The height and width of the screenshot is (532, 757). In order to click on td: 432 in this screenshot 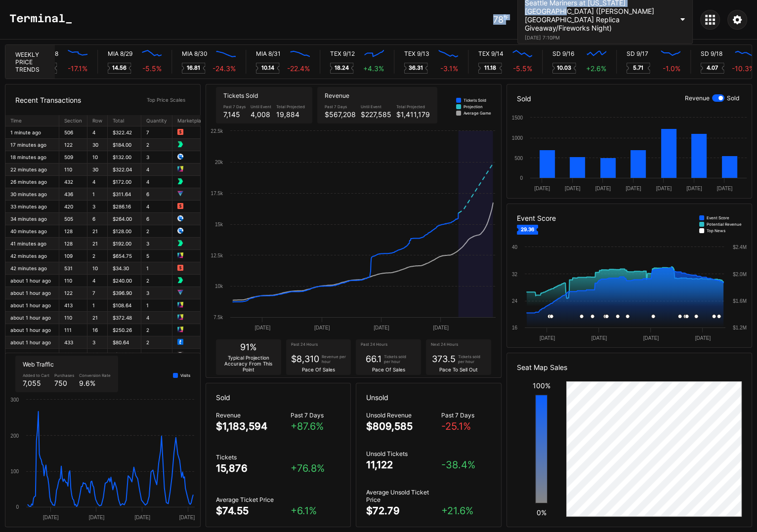, I will do `click(73, 181)`.